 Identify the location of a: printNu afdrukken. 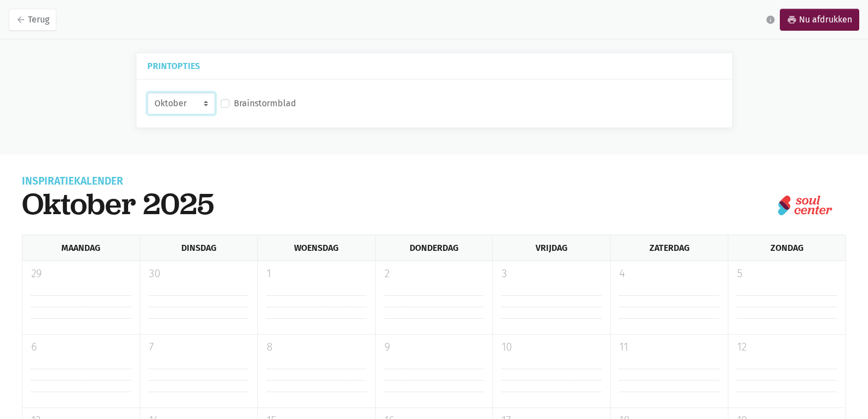
(819, 20).